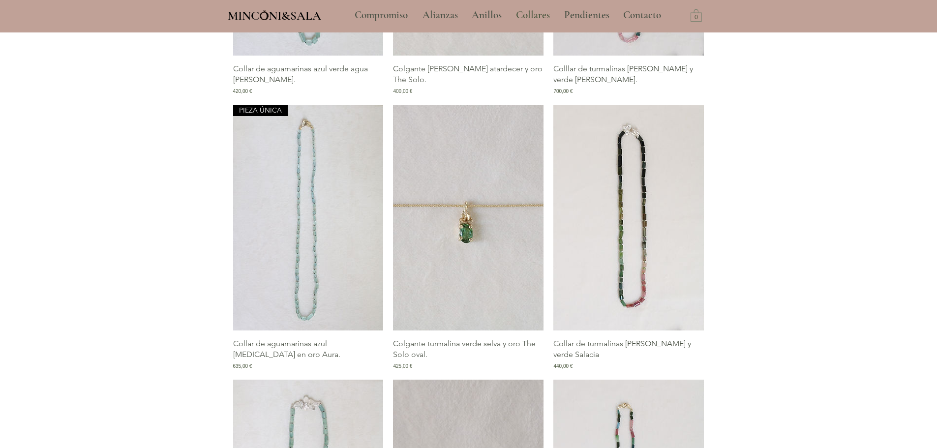  Describe the element at coordinates (440, 15) in the screenshot. I see `a: Alianzas` at that location.